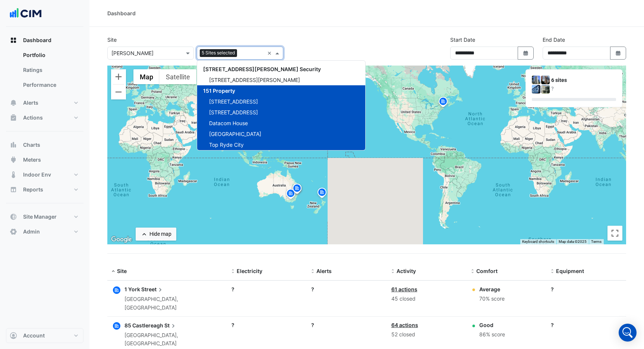 This screenshot has width=644, height=349. Describe the element at coordinates (119, 77) in the screenshot. I see `button: Zoom in` at that location.